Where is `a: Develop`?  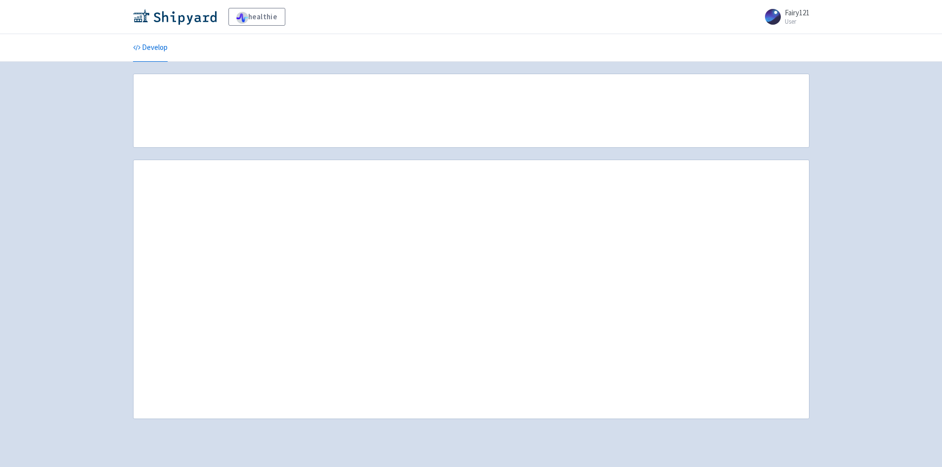
a: Develop is located at coordinates (150, 48).